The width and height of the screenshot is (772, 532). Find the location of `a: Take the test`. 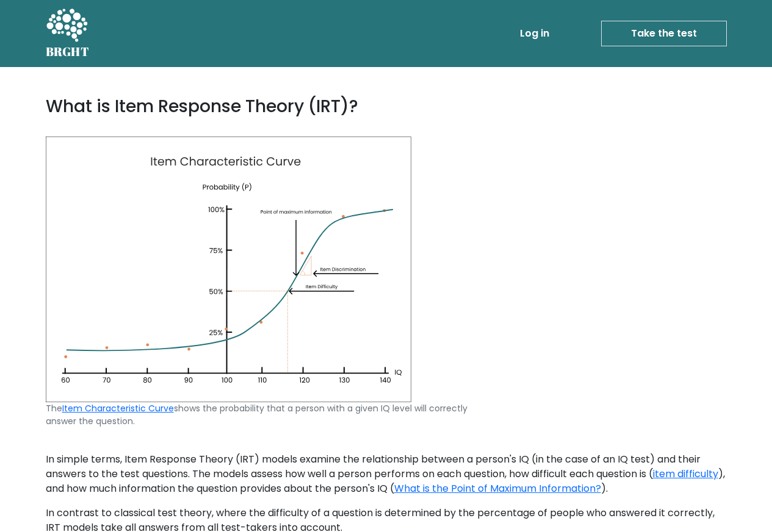

a: Take the test is located at coordinates (663, 34).